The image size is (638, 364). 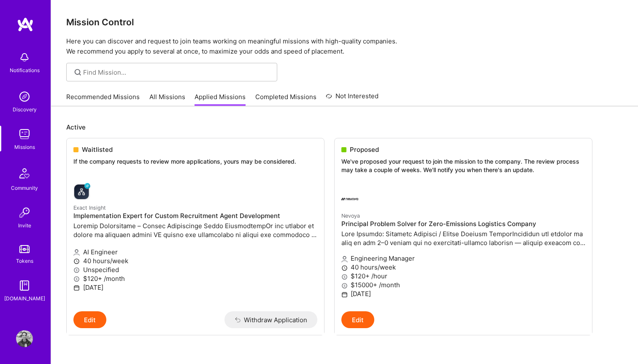 I want to click on button: Withdraw Application, so click(x=271, y=320).